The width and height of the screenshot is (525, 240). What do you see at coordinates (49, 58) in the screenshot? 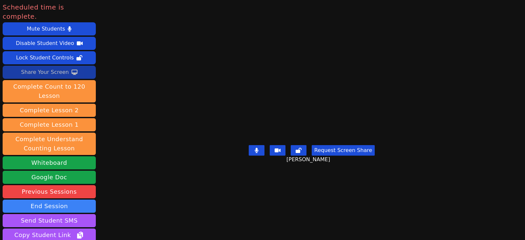
I see `button: Lock Student Controls` at bounding box center [49, 58].